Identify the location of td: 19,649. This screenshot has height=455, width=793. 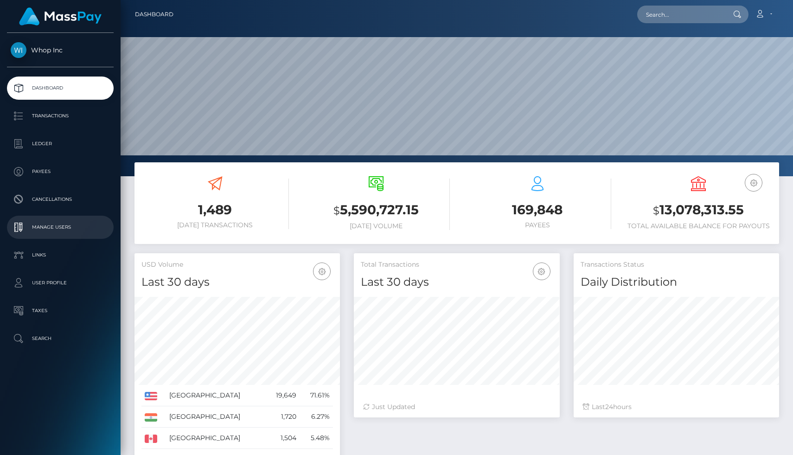
(282, 396).